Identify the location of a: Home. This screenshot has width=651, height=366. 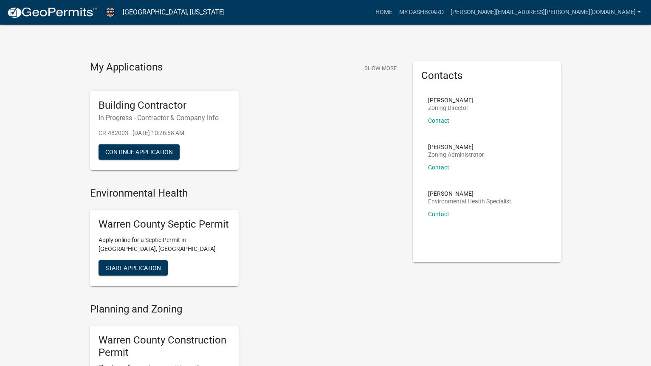
(384, 12).